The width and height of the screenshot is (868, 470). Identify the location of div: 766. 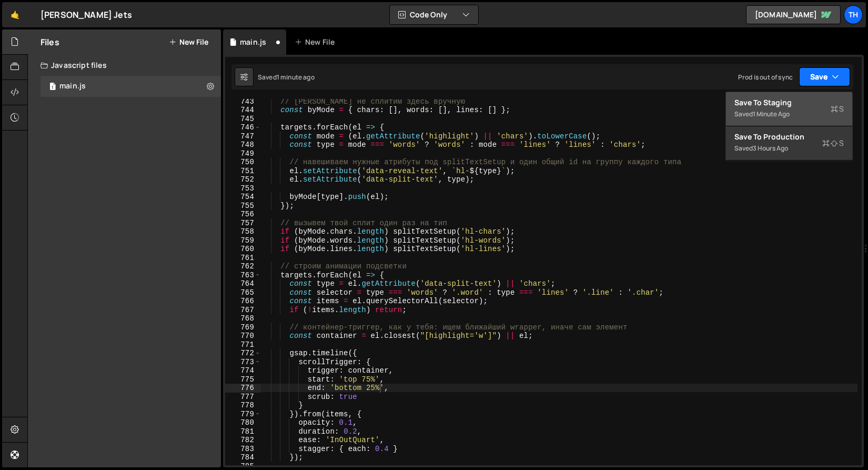
(243, 301).